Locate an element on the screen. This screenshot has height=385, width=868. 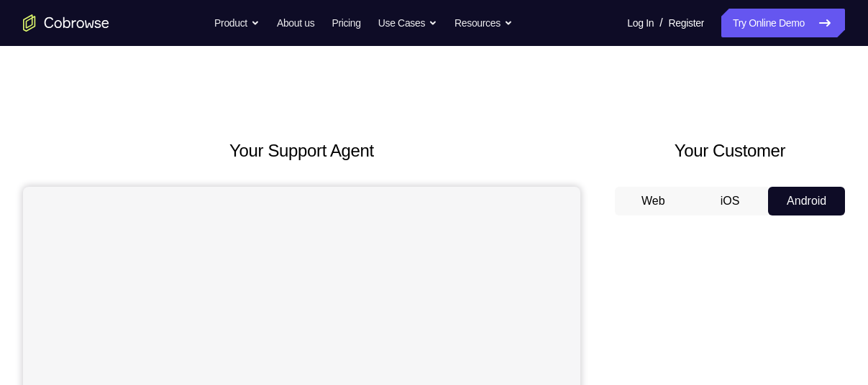
button: Web is located at coordinates (652, 201).